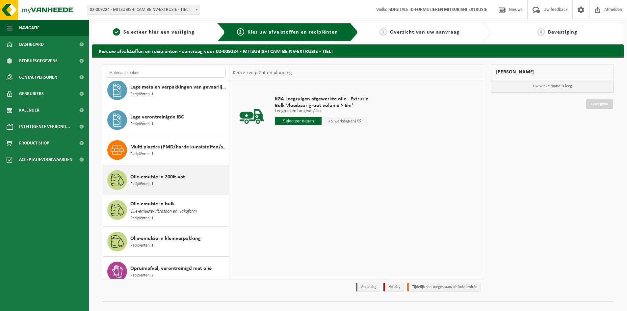  I want to click on span: Olie-emulsie in kleinverpakking, so click(165, 238).